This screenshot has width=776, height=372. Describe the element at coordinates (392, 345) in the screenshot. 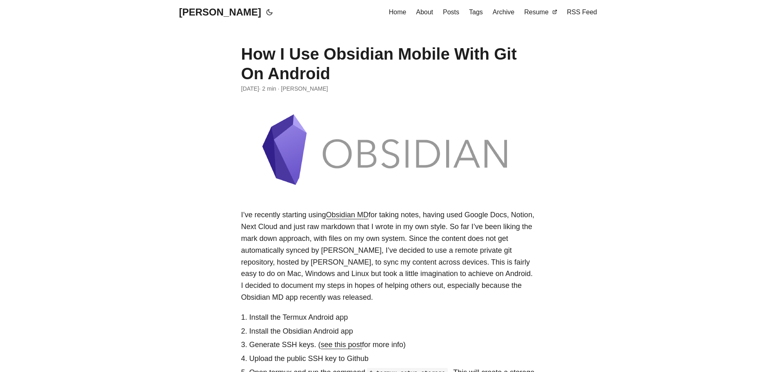

I see `li: Generate SSH keys. ( for more info)` at that location.